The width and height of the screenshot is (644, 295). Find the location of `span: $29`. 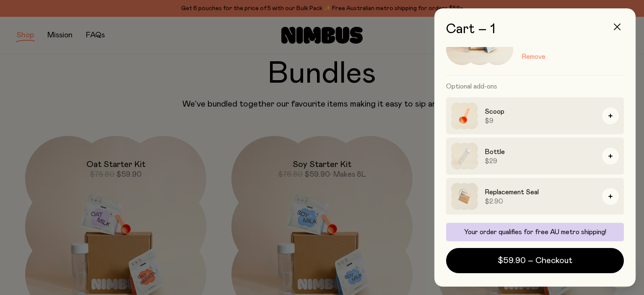

span: $29 is located at coordinates (540, 161).